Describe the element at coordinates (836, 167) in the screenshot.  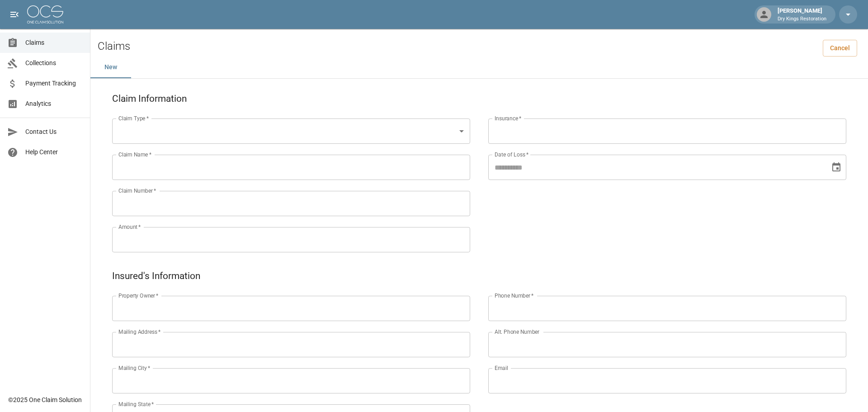
I see `button: Choose date` at that location.